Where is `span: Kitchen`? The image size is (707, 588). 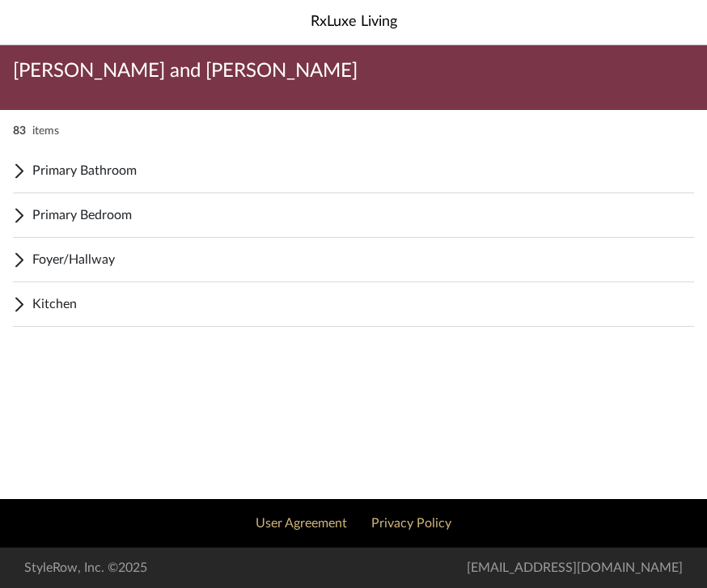
span: Kitchen is located at coordinates (364, 304).